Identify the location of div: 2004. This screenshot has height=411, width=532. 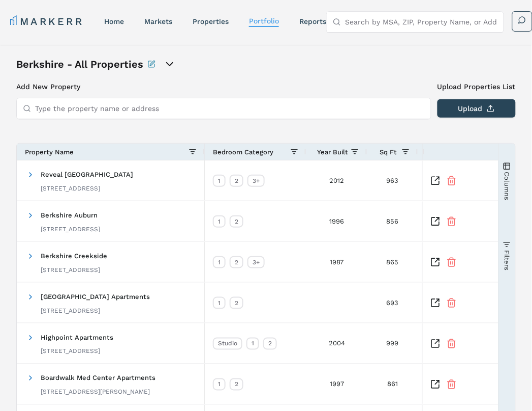
(337, 343).